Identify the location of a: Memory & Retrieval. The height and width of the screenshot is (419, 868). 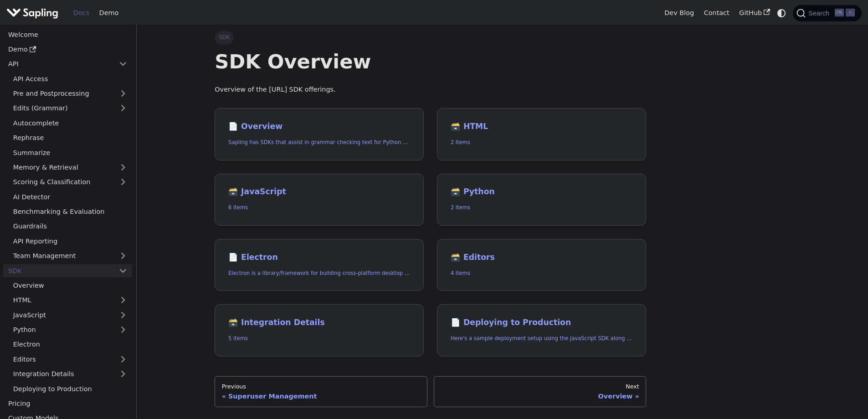
(70, 167).